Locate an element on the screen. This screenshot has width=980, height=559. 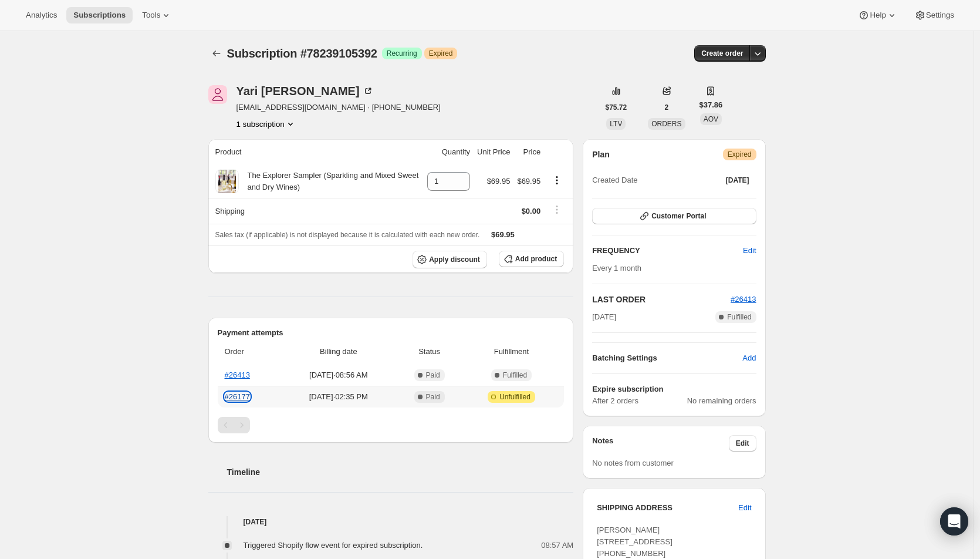
span: Subscriptions is located at coordinates (99, 16).